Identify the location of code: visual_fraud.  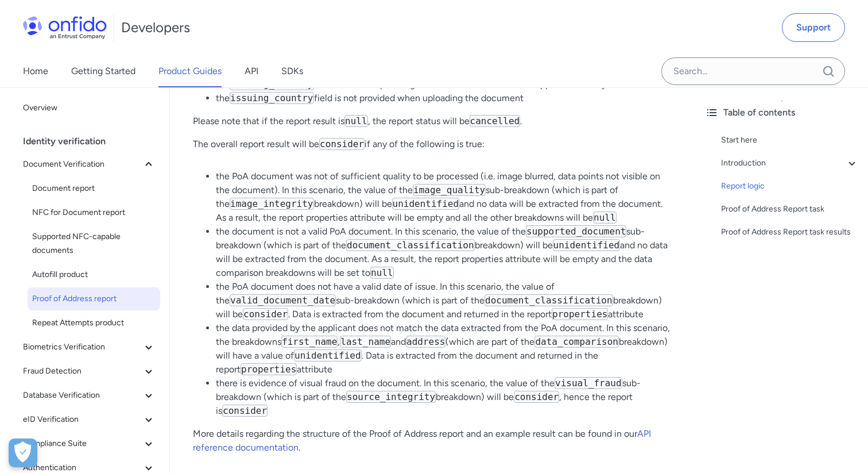
(588, 383).